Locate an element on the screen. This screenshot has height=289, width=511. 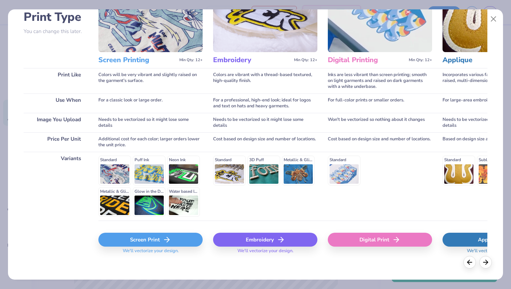
div: Colors are vibrant with a thread-based textured, high-quality finish. is located at coordinates (265, 81).